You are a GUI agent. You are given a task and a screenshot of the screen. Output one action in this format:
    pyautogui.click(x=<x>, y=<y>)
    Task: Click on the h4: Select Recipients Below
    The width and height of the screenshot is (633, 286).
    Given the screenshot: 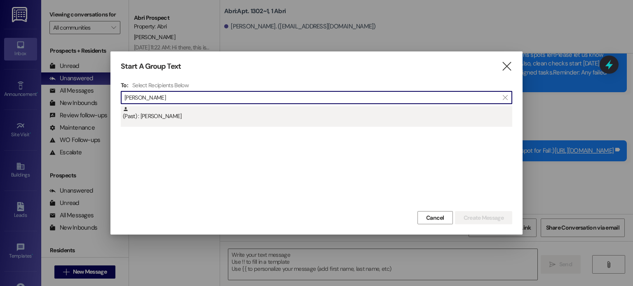 What is the action you would take?
    pyautogui.click(x=160, y=85)
    